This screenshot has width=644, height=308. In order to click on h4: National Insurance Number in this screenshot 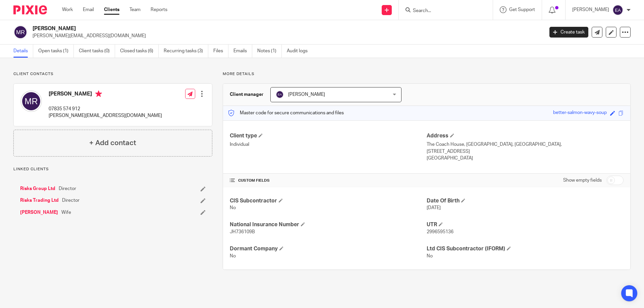, I will do `click(328, 224)`.